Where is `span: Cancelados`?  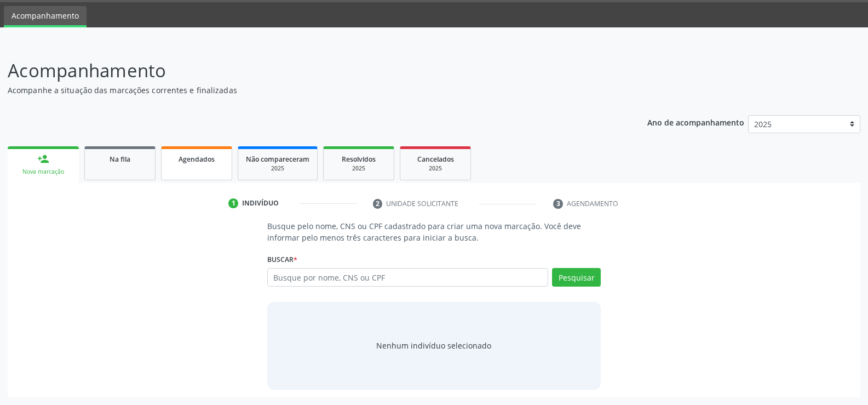 span: Cancelados is located at coordinates (435, 159).